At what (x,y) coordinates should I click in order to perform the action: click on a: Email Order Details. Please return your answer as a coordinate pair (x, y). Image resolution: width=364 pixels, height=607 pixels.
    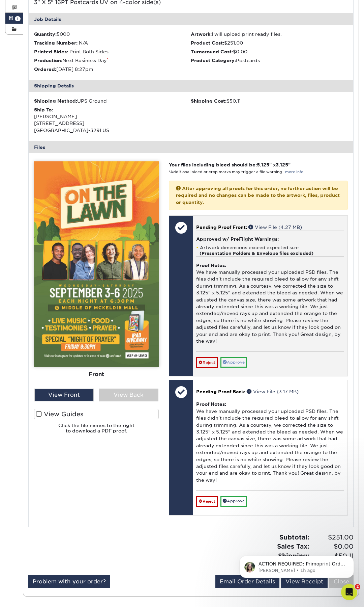
    Looking at the image, I should click on (247, 582).